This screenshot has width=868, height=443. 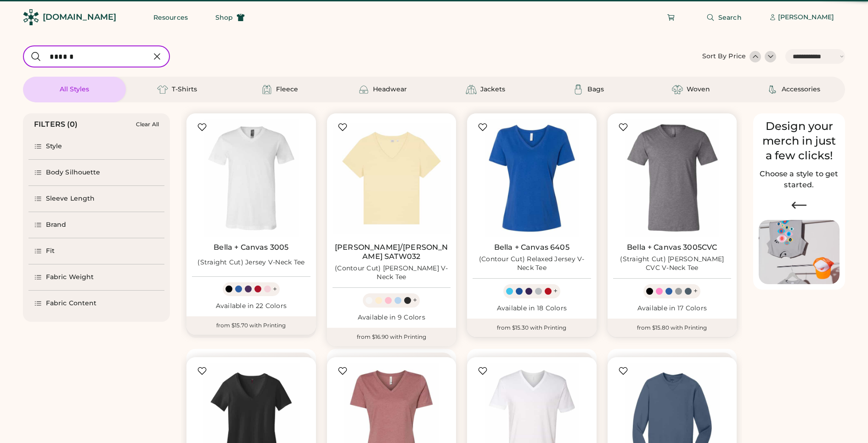 What do you see at coordinates (729, 17) in the screenshot?
I see `span: Search` at bounding box center [729, 17].